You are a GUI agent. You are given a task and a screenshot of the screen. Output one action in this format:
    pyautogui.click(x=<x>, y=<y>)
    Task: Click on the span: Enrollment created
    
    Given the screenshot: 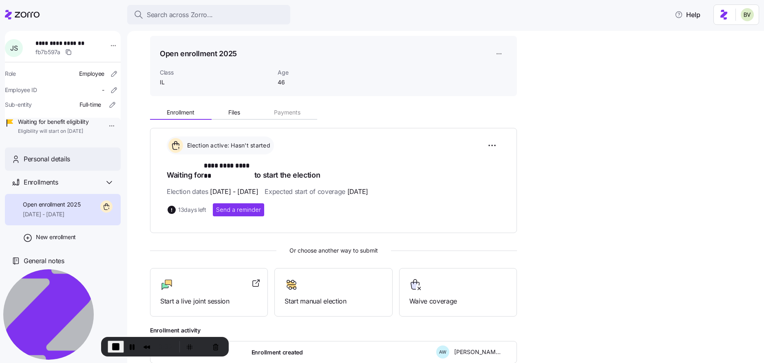 What is the action you would take?
    pyautogui.click(x=277, y=353)
    